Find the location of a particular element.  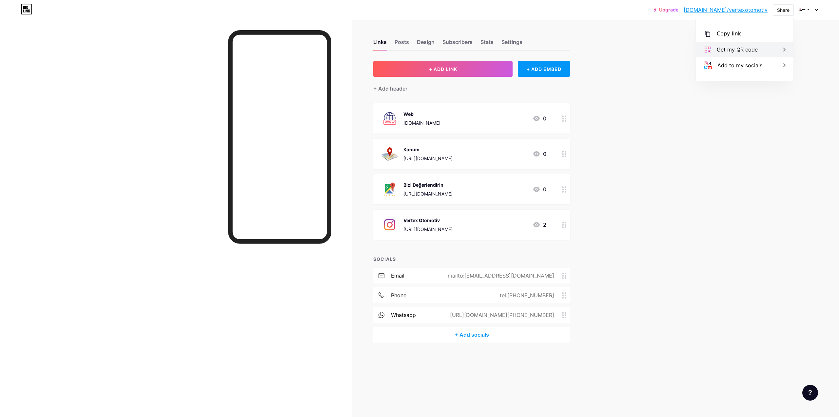

div: SOCIALS is located at coordinates (472, 259).